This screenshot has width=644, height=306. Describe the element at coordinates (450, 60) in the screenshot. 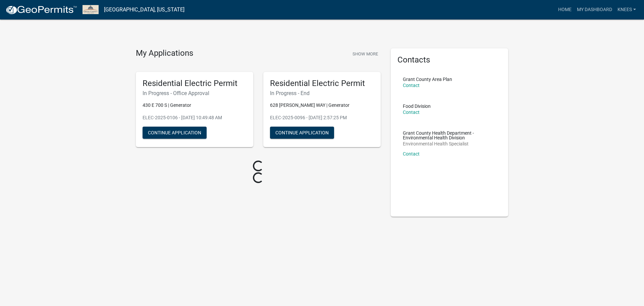

I see `h5: Contacts` at that location.